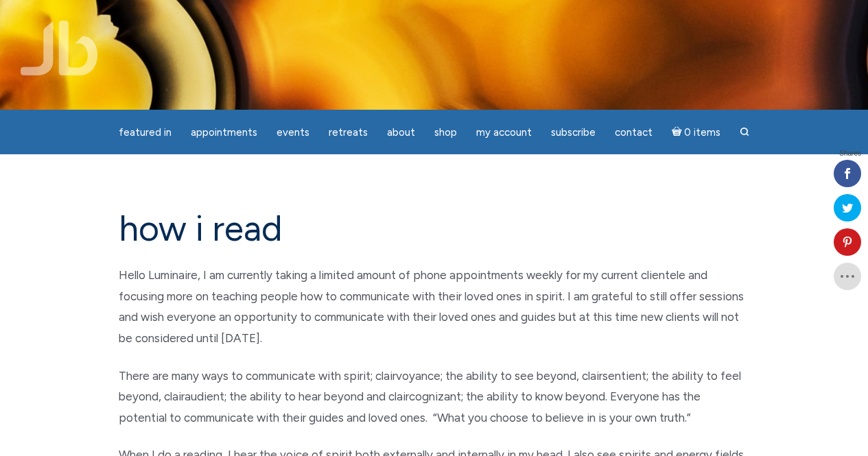 The image size is (868, 456). Describe the element at coordinates (401, 132) in the screenshot. I see `a: About` at that location.